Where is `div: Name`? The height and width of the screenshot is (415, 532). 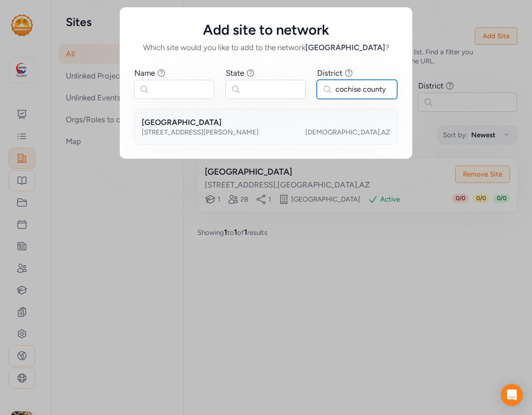 div: Name is located at coordinates (144, 73).